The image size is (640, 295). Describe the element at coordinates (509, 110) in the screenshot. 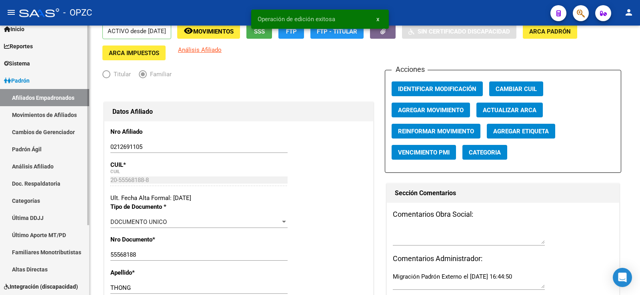

I see `span: Actualizar ARCA` at that location.